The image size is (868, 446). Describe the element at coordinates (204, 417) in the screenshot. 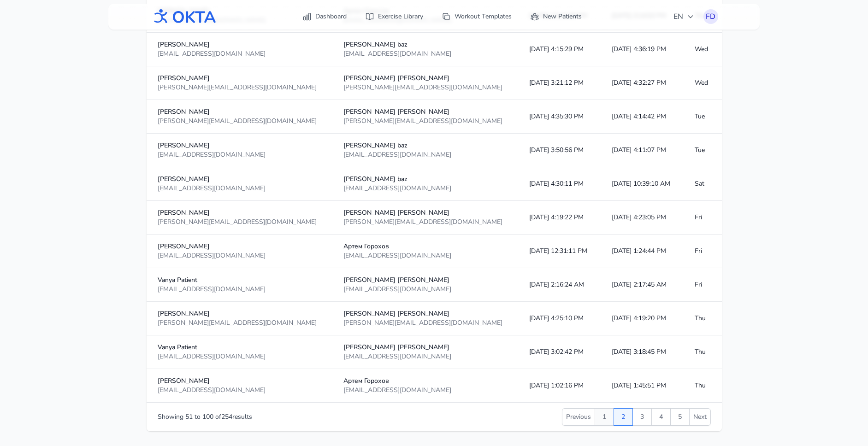

I see `p: Showing to of results` at that location.